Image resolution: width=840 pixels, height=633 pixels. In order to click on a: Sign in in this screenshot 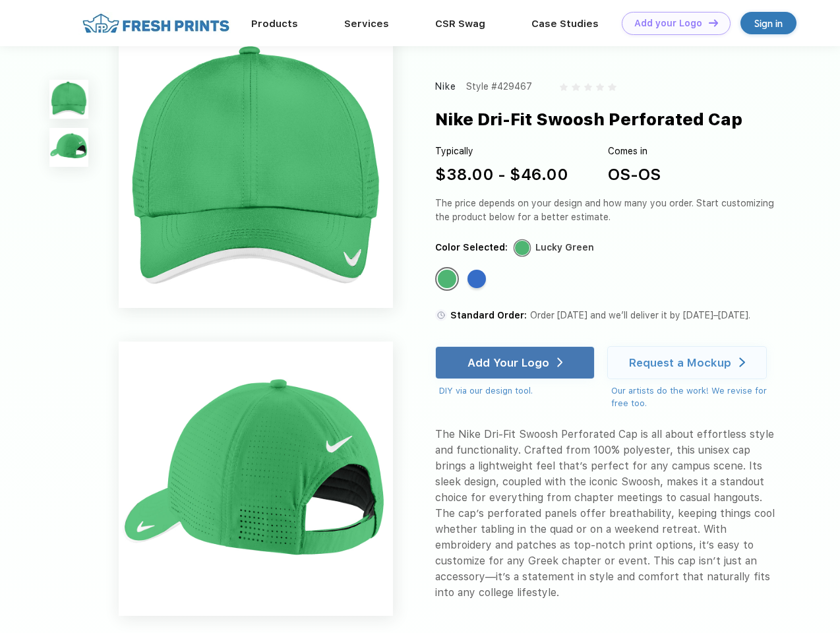, I will do `click(768, 23)`.